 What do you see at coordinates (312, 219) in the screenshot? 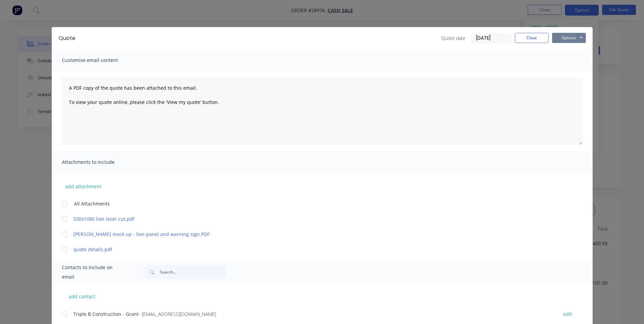
I see `a: 530x1080 lion laser cut.pdf` at bounding box center [312, 219].